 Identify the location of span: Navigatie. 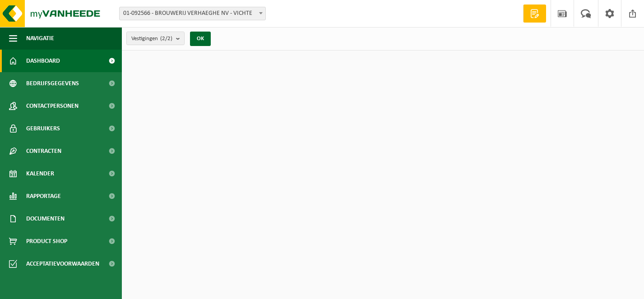
(40, 38).